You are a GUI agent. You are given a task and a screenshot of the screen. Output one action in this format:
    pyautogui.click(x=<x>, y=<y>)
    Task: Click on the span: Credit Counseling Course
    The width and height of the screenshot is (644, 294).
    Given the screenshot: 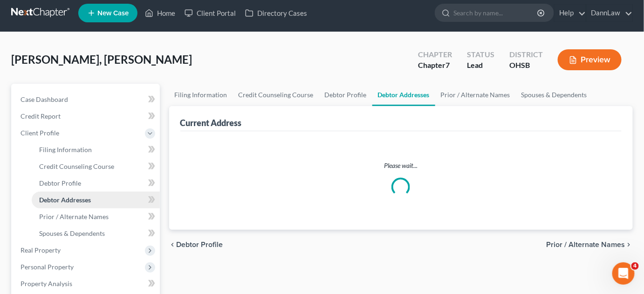 What is the action you would take?
    pyautogui.click(x=76, y=166)
    